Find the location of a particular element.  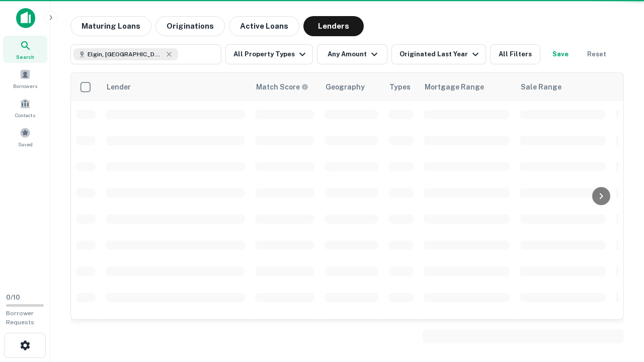

div: Types is located at coordinates (400, 87).